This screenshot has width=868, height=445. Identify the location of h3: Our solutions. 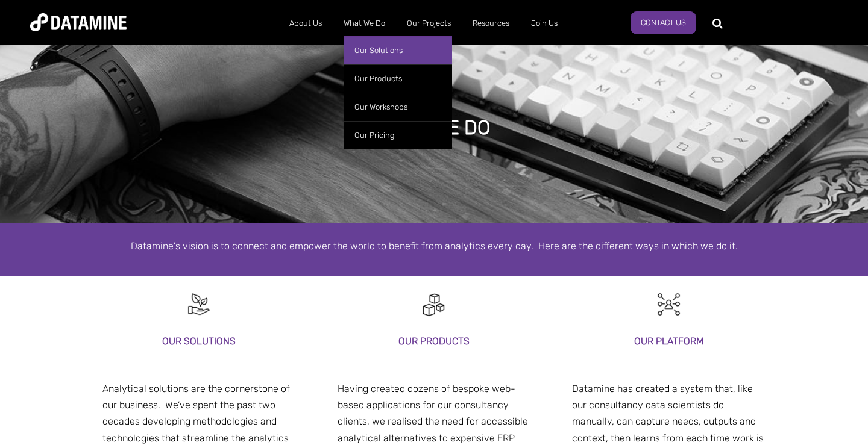
(199, 341).